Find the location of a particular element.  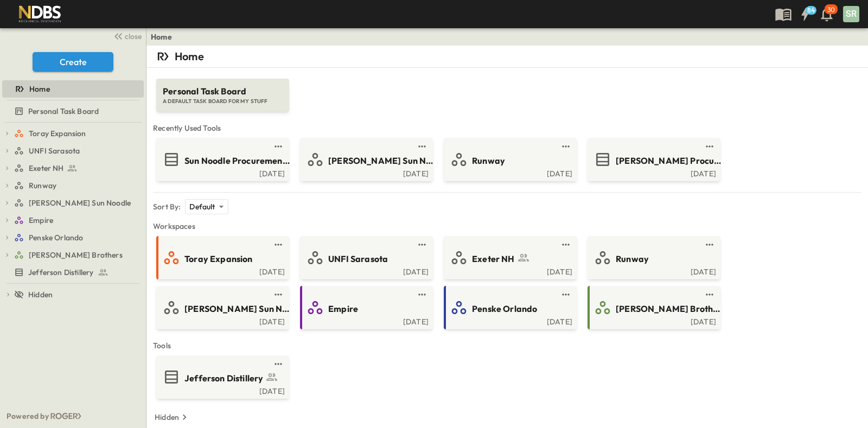

div: SR is located at coordinates (851, 14).